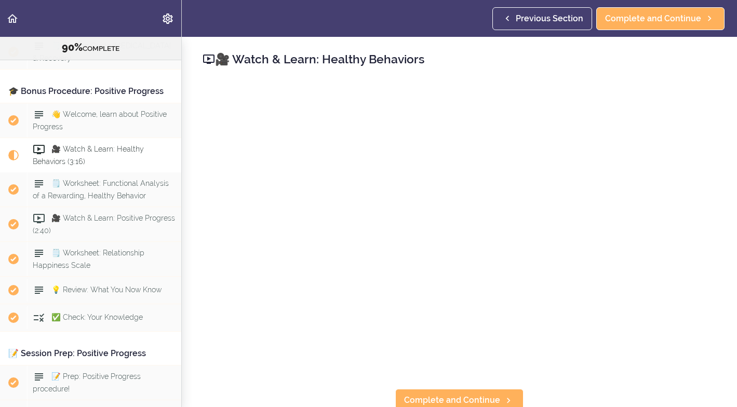 This screenshot has height=407, width=737. Describe the element at coordinates (542, 19) in the screenshot. I see `a: Previous Section` at that location.